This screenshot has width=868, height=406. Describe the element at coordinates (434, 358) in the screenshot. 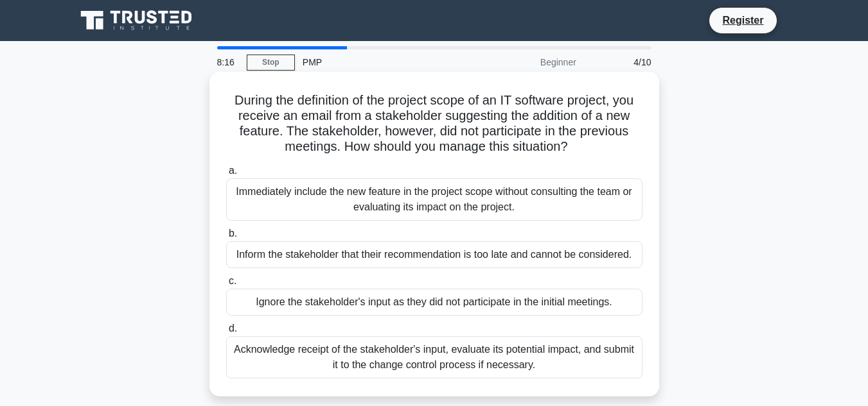

I see `div: Acknowledge receipt of the stakeholder's input, evaluate its potential impact, and submit it to t...` at that location.